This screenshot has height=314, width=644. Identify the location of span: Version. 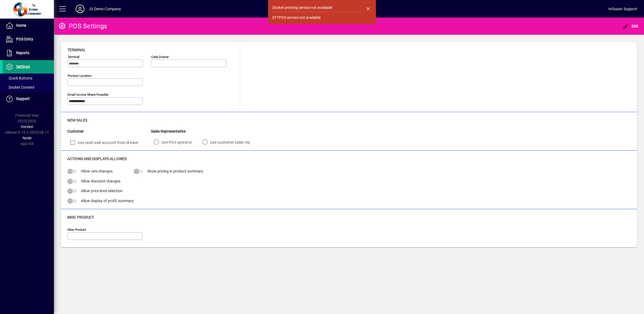
(27, 127).